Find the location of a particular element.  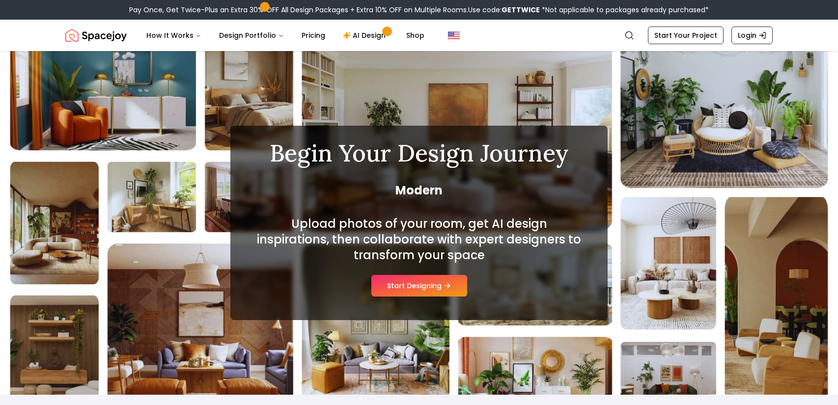

a: Shop is located at coordinates (415, 35).